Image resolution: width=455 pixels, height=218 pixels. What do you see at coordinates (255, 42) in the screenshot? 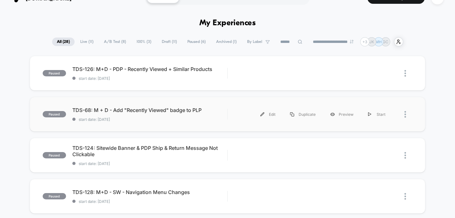
I see `span: By Label` at bounding box center [255, 42].